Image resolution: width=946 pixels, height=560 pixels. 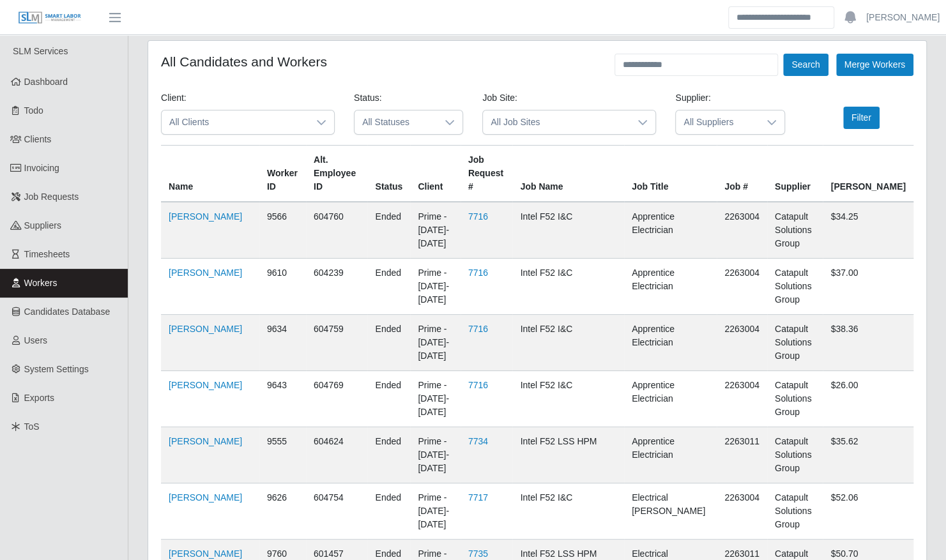 What do you see at coordinates (500, 98) in the screenshot?
I see `label: Job Site:` at bounding box center [500, 98].